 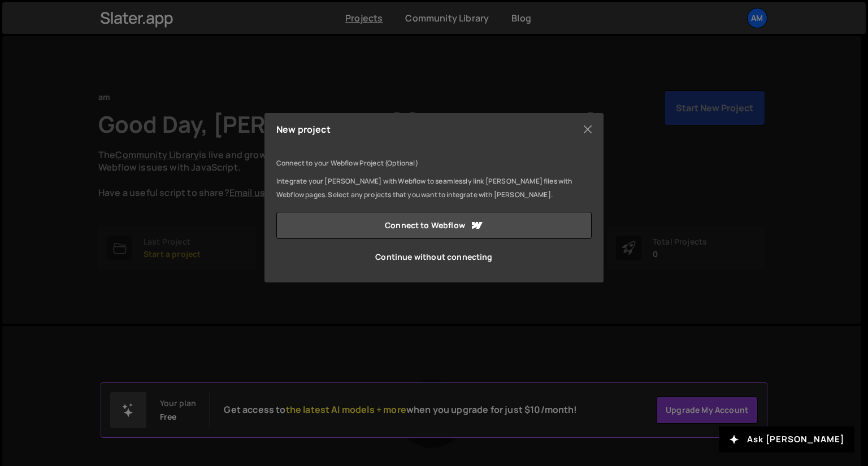 I want to click on a: Connect to Webflow, so click(x=434, y=225).